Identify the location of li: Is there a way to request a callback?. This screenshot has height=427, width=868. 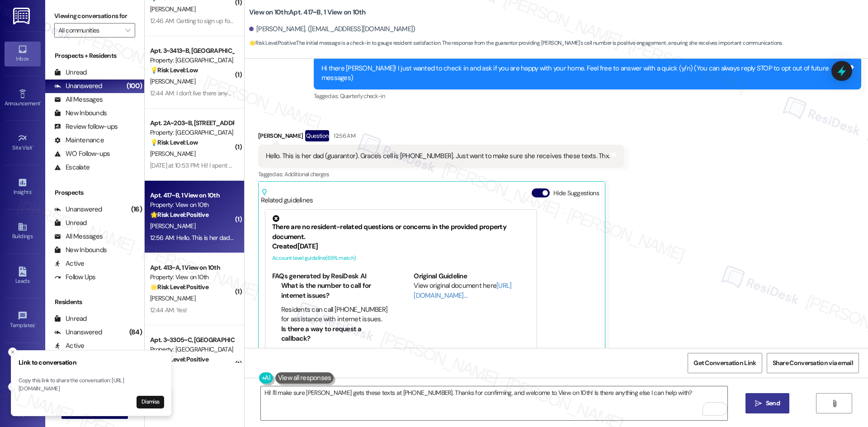
(335, 334).